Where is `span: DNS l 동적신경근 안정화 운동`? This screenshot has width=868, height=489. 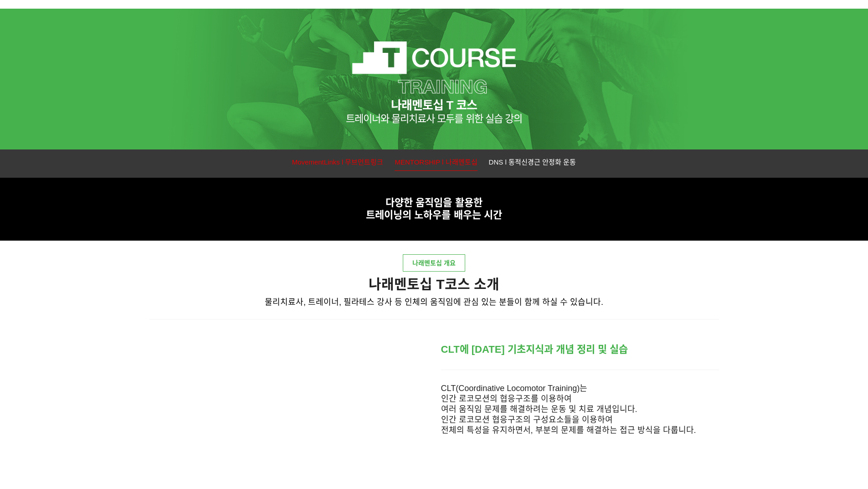
span: DNS l 동적신경근 안정화 운동 is located at coordinates (533, 162).